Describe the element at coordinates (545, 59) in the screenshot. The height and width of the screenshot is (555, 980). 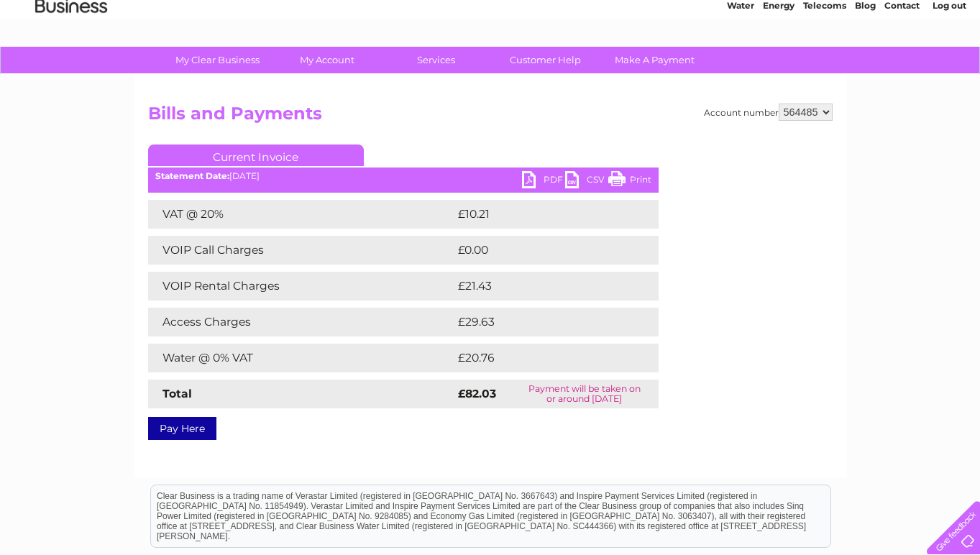
I see `a: Customer Help` at that location.